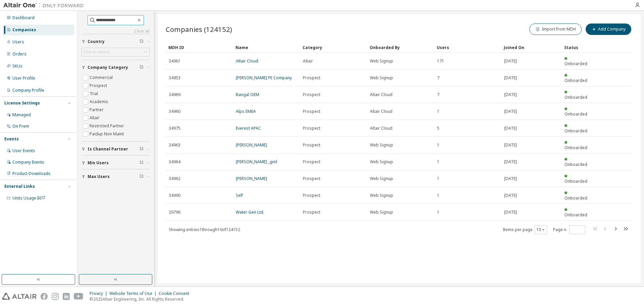 The height and width of the screenshot is (306, 644). I want to click on div: Dashboard, so click(24, 18).